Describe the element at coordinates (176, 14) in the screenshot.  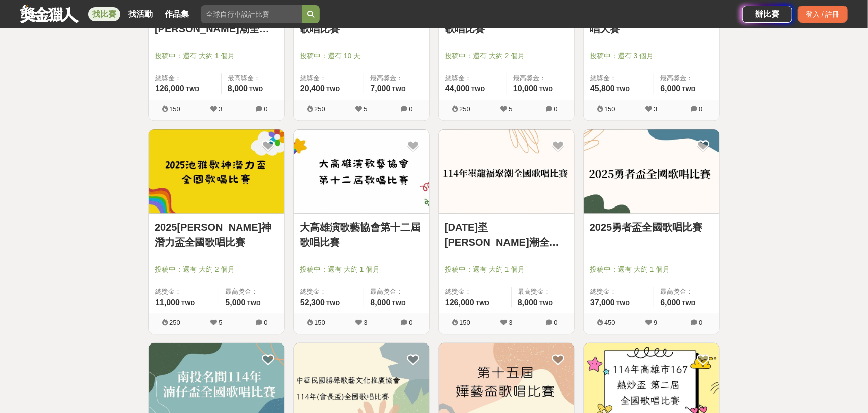
I see `a: 作品集` at that location.